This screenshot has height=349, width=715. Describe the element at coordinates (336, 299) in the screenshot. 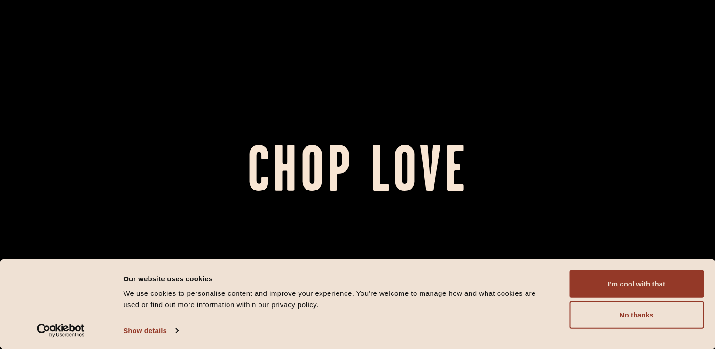

I see `div: We use cookies to personalise content and improve your experience. You're welcome to manage how a...` at that location.